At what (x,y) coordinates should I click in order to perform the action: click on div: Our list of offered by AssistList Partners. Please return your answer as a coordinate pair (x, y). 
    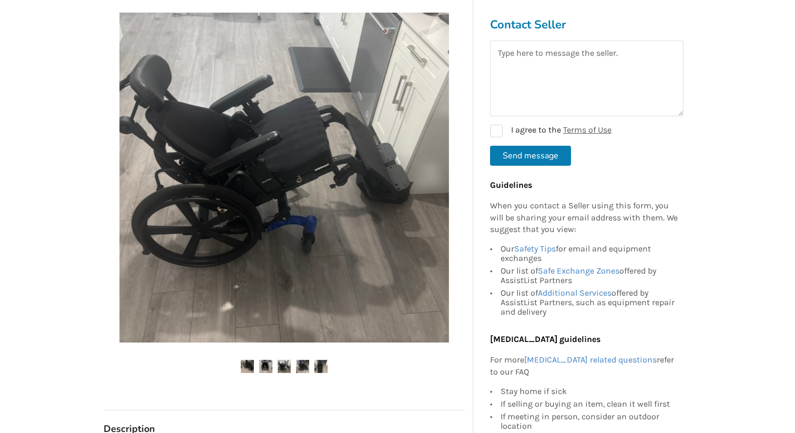
    Looking at the image, I should click on (589, 276).